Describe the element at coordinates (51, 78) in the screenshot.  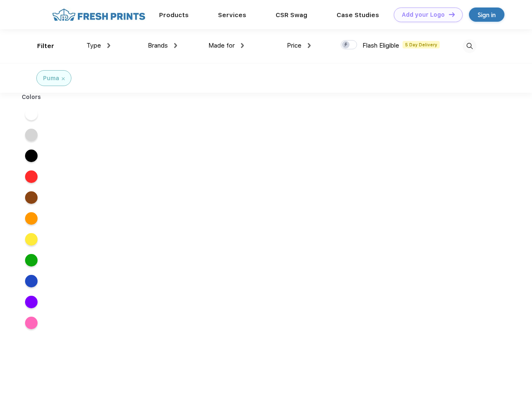
I see `div: Puma` at that location.